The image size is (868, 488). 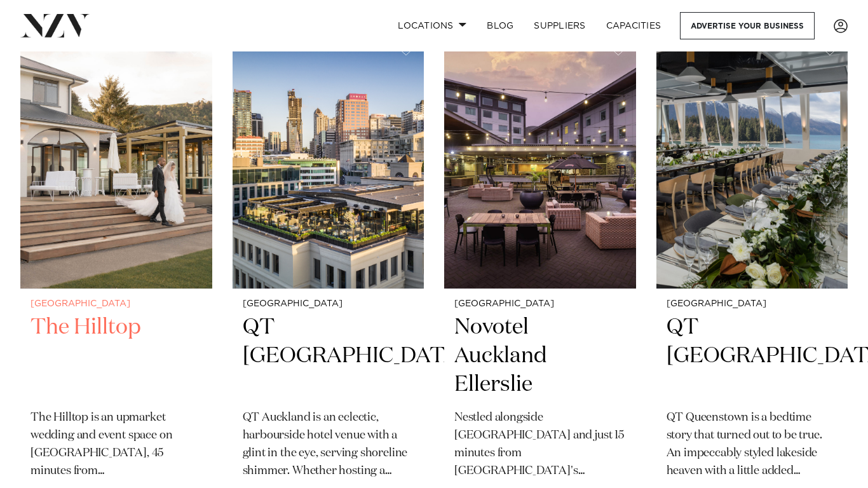 What do you see at coordinates (752, 444) in the screenshot?
I see `p: QT Queenstown is a bedtime story that turned out to be true. An impeccably styled lakeside heaven...` at bounding box center [752, 444].